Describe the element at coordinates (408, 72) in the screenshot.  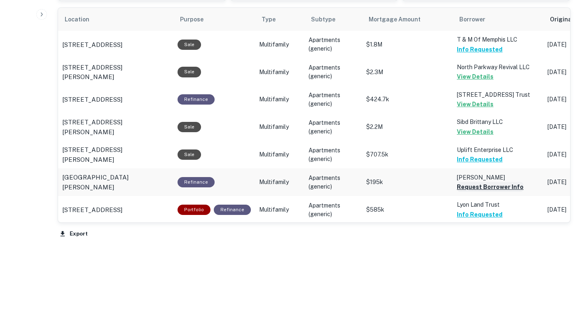
I see `p: $2.3M` at that location.